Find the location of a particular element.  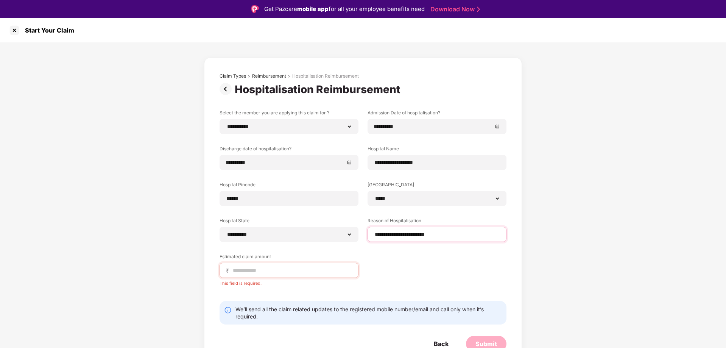

div: Claim Types is located at coordinates (233, 76).